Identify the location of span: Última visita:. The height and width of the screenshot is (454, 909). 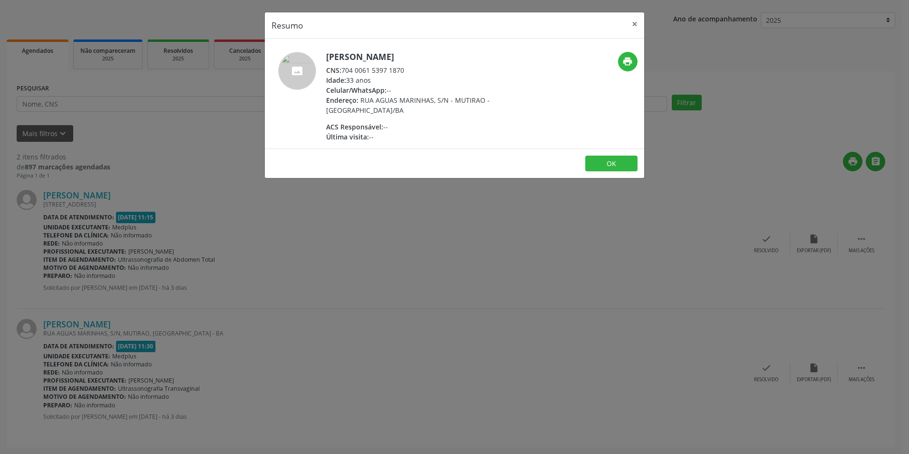
(348, 136).